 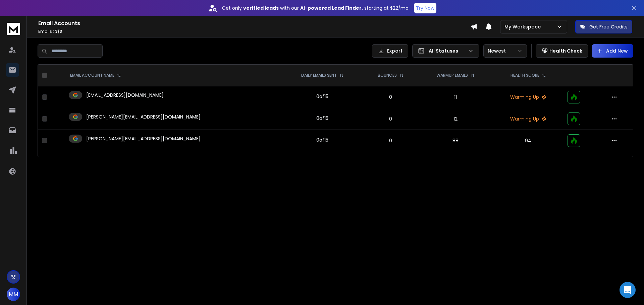 I want to click on h1: Email Accounts, so click(x=254, y=24).